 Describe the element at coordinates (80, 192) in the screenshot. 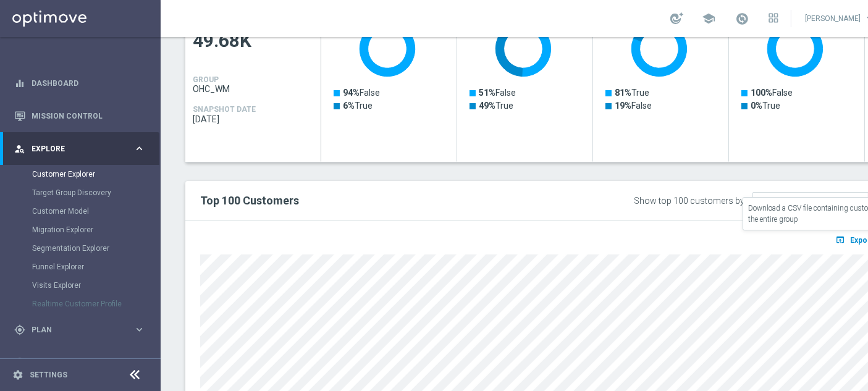

I see `a: Target Group Discovery` at that location.